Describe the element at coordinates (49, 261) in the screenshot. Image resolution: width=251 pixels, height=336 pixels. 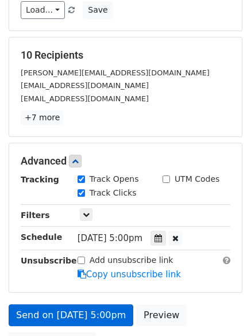
I see `strong: Unsubscribe` at that location.